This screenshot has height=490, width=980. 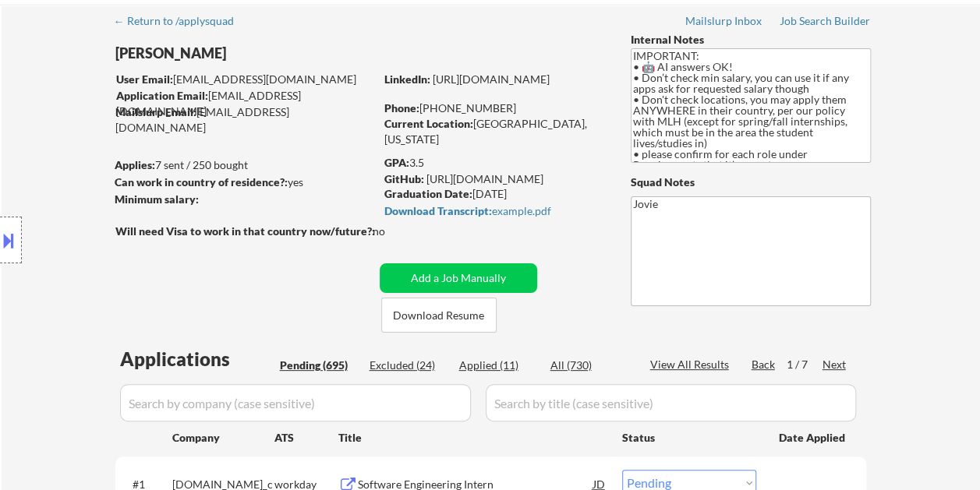 I want to click on div: Next, so click(x=835, y=365).